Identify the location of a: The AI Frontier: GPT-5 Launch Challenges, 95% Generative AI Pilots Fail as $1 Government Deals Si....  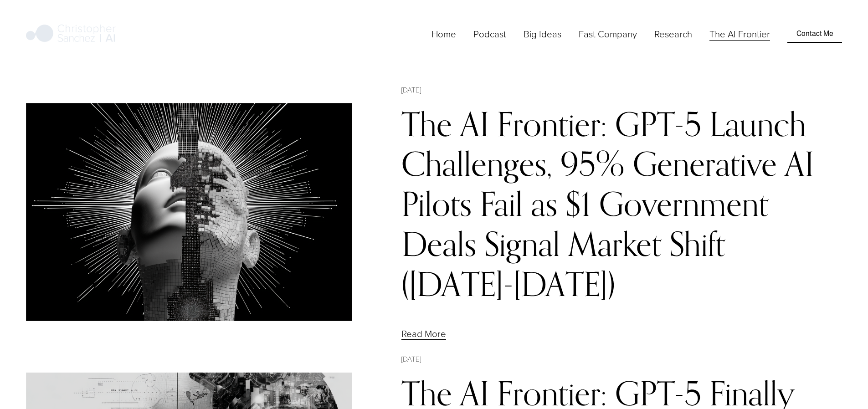
(607, 204).